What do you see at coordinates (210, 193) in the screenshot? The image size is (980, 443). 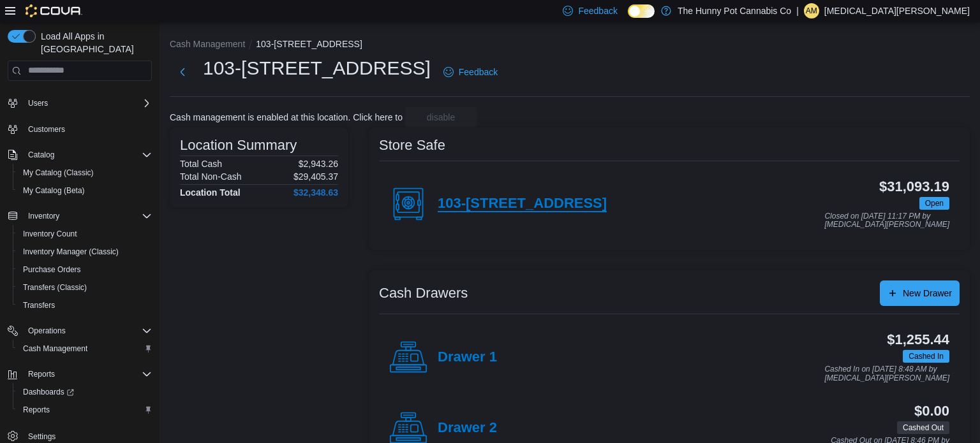 I see `h4: Location Total` at bounding box center [210, 193].